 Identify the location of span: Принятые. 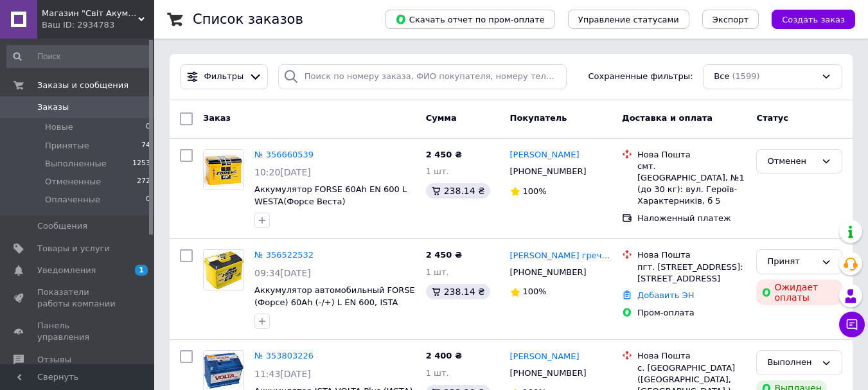
(67, 146).